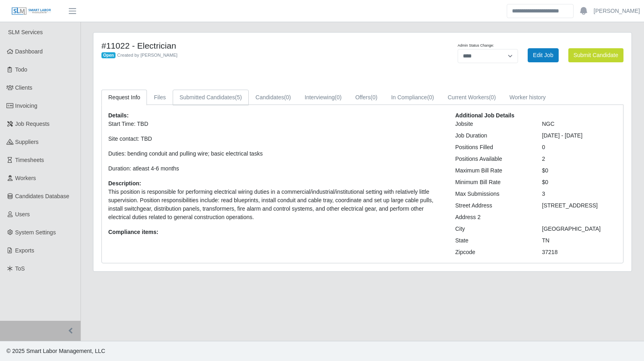 The width and height of the screenshot is (644, 361). What do you see at coordinates (23, 88) in the screenshot?
I see `span: Clients` at bounding box center [23, 88].